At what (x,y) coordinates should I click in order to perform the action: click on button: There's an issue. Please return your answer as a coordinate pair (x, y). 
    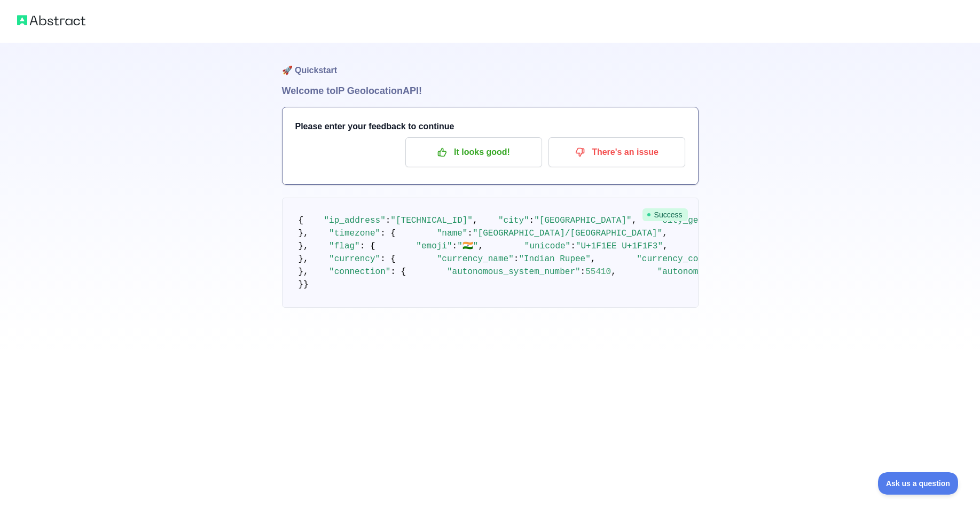
    Looking at the image, I should click on (617, 152).